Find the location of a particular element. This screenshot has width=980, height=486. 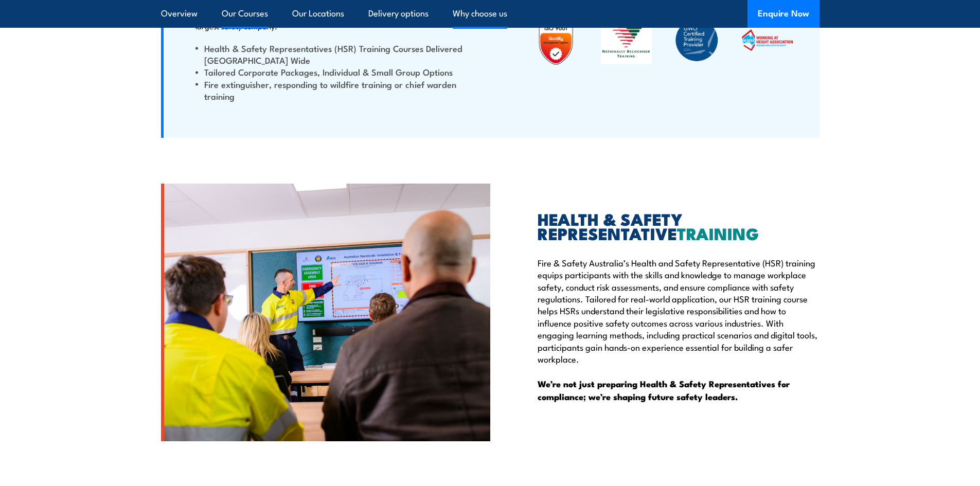

img: Untitled design (19) is located at coordinates (556, 40).